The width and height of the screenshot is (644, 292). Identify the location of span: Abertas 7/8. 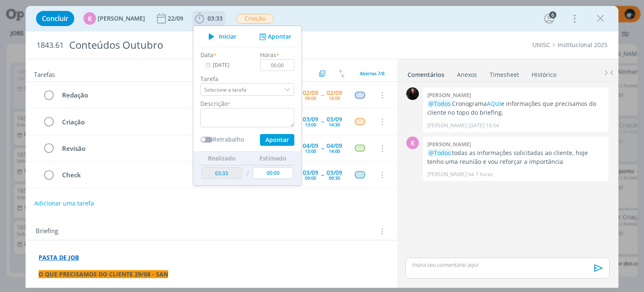
(372, 73).